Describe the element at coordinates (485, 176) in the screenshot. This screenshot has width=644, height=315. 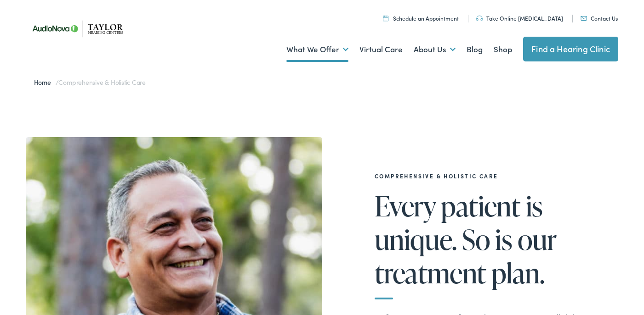
I see `h2: Comprehensive & Holistic Care` at that location.